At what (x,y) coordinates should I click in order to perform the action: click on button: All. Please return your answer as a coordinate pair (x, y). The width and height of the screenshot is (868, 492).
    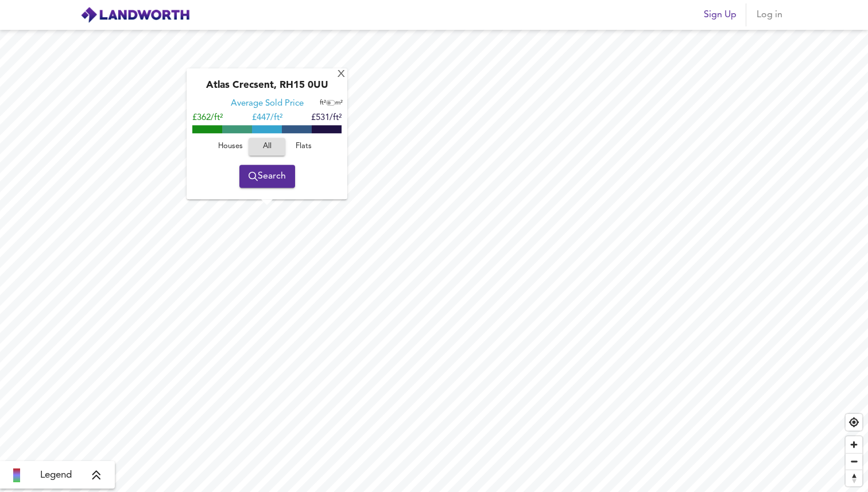
    Looking at the image, I should click on (267, 147).